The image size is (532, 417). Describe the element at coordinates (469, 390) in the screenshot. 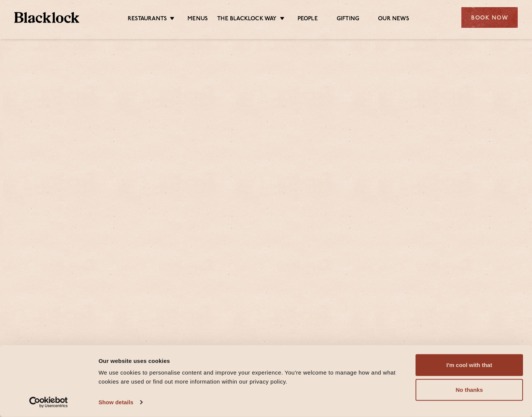

I see `button: No thanks` at that location.